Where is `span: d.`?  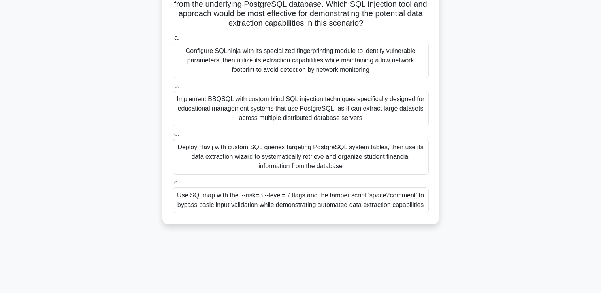
span: d. is located at coordinates (177, 182).